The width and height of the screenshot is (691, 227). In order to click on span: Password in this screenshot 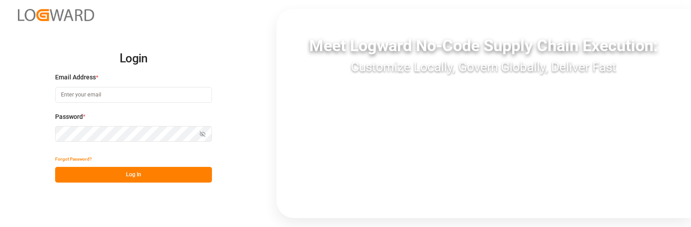, I will do `click(69, 117)`.